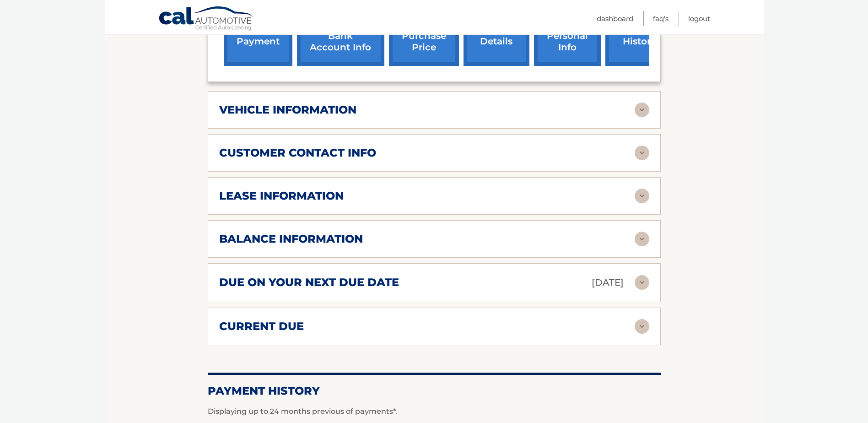  Describe the element at coordinates (340, 36) in the screenshot. I see `a: Add/Remove bank account info` at that location.